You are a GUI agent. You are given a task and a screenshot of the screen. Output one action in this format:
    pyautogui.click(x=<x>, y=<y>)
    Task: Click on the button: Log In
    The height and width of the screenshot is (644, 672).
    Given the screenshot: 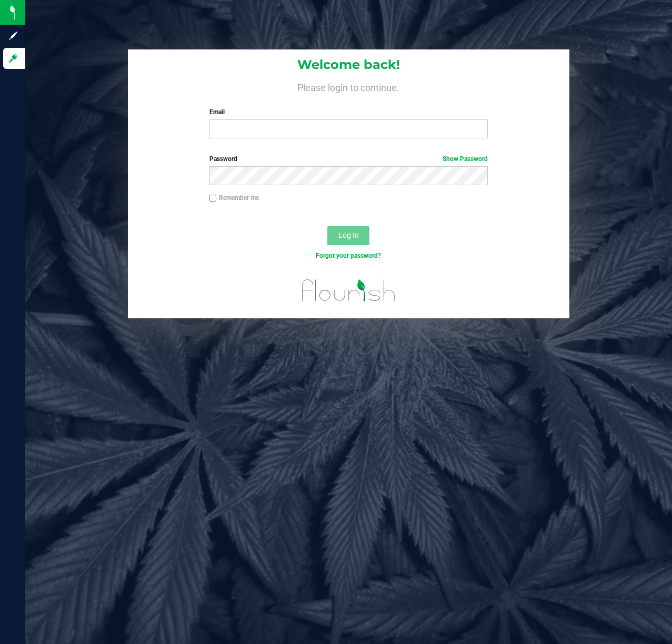 What is the action you would take?
    pyautogui.click(x=348, y=236)
    